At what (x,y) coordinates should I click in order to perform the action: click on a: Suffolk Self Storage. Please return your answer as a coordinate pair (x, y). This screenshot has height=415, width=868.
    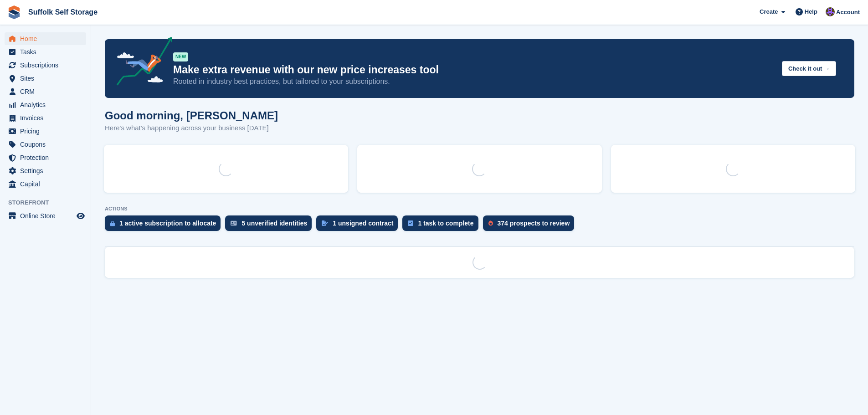
    Looking at the image, I should click on (63, 12).